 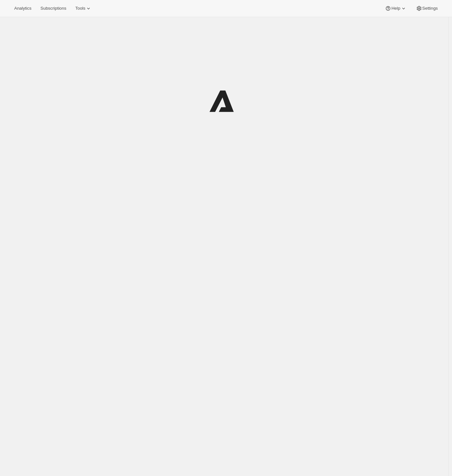 What do you see at coordinates (430, 8) in the screenshot?
I see `span: Settings` at bounding box center [430, 8].